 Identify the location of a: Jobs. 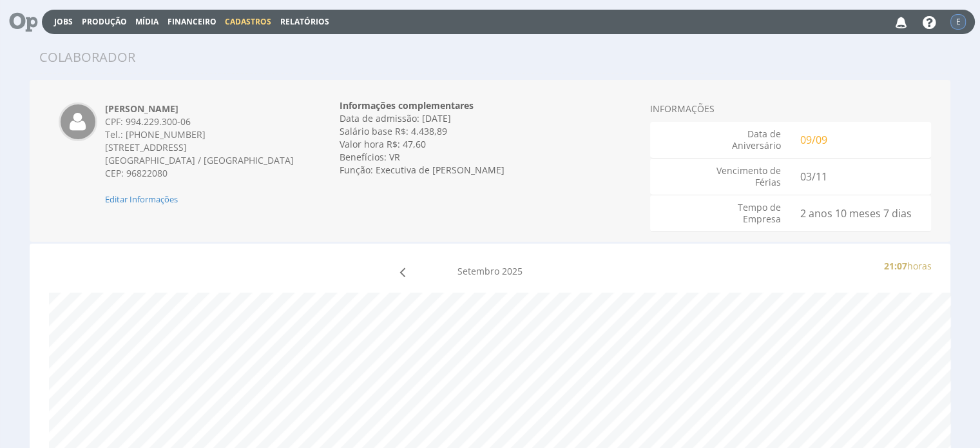
(63, 21).